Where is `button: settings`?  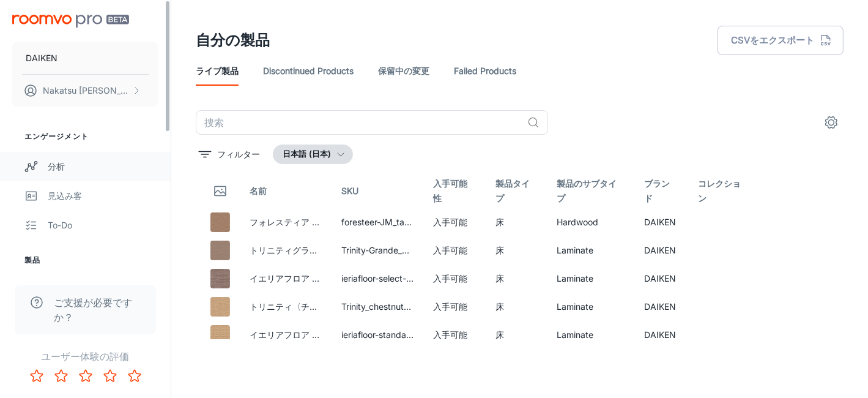
button: settings is located at coordinates (832, 122).